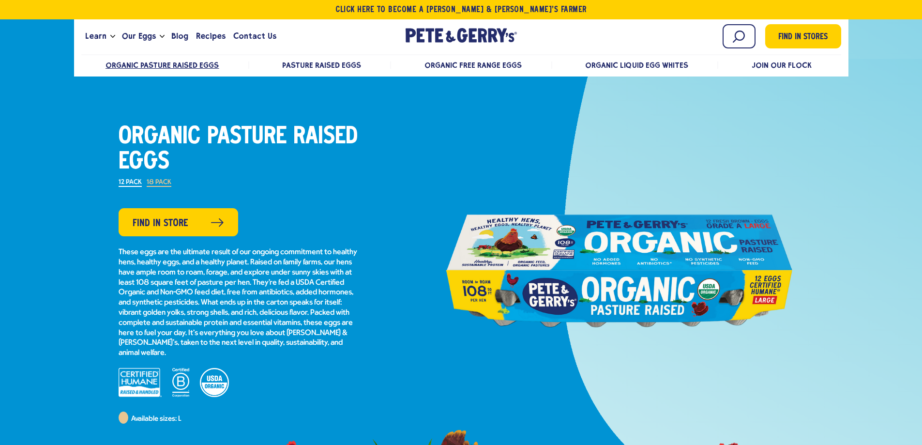 This screenshot has width=922, height=445. I want to click on a: Pasture Raised Eggs, so click(322, 65).